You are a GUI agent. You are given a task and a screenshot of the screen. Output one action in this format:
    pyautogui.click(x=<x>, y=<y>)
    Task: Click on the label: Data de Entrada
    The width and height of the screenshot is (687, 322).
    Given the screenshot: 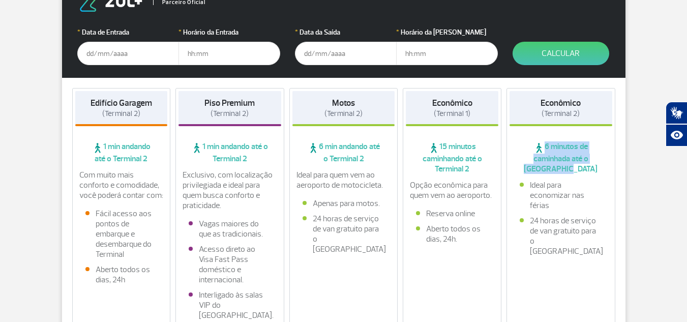 What is the action you would take?
    pyautogui.click(x=128, y=32)
    